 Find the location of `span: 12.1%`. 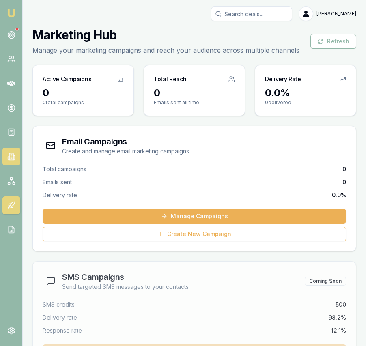

span: 12.1% is located at coordinates (339, 331).